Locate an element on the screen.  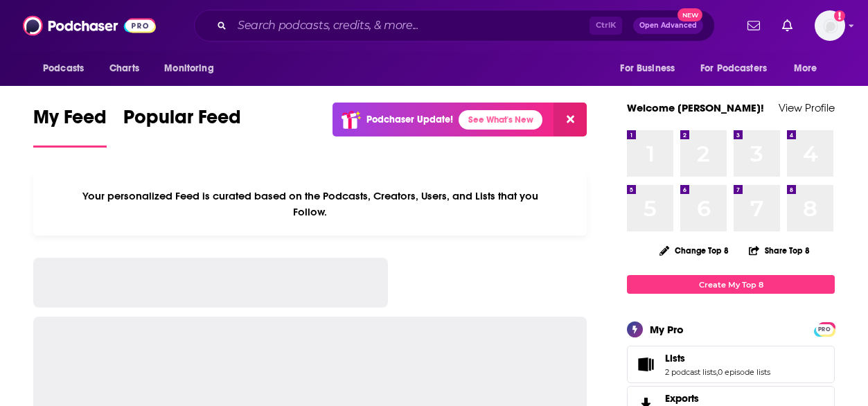
a: PRO is located at coordinates (824, 329).